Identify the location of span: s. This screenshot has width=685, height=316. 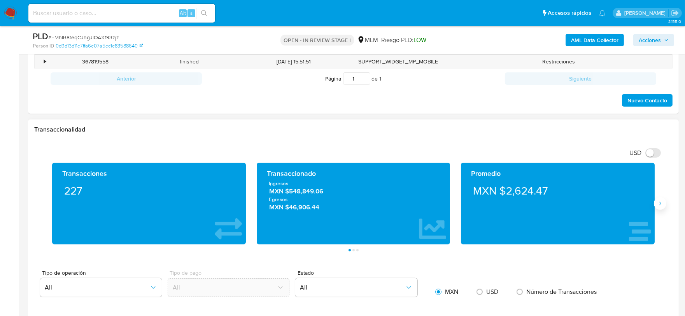
(191, 13).